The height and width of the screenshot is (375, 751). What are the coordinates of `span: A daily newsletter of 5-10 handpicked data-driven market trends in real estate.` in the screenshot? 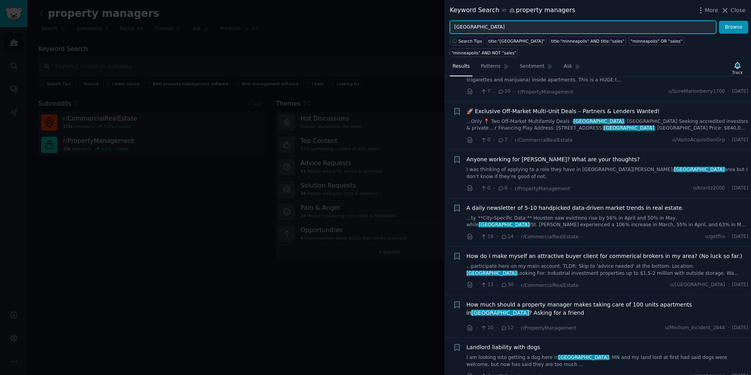 It's located at (575, 208).